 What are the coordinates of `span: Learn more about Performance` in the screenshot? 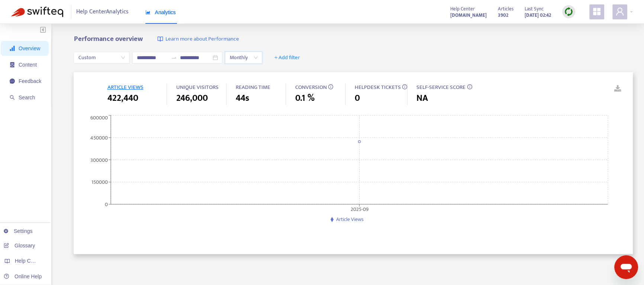 It's located at (202, 39).